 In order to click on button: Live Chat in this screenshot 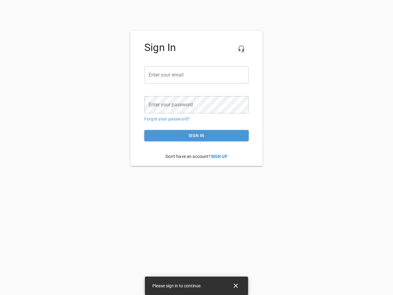, I will do `click(241, 49)`.